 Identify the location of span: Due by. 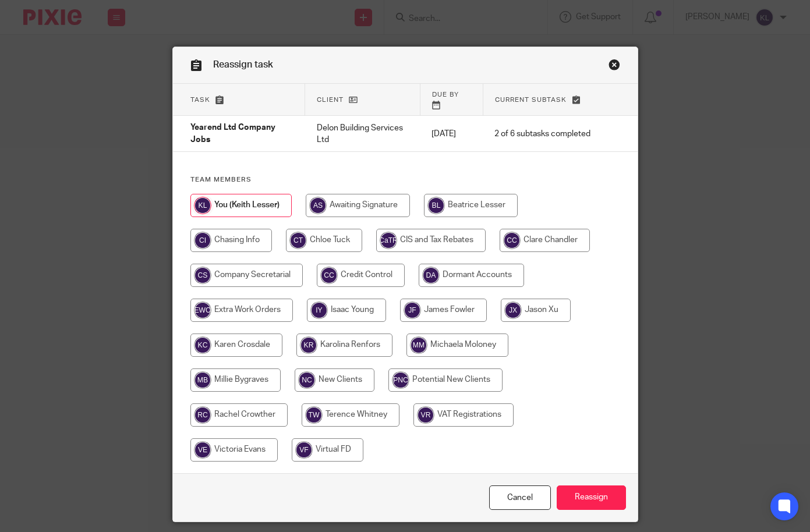
(446, 94).